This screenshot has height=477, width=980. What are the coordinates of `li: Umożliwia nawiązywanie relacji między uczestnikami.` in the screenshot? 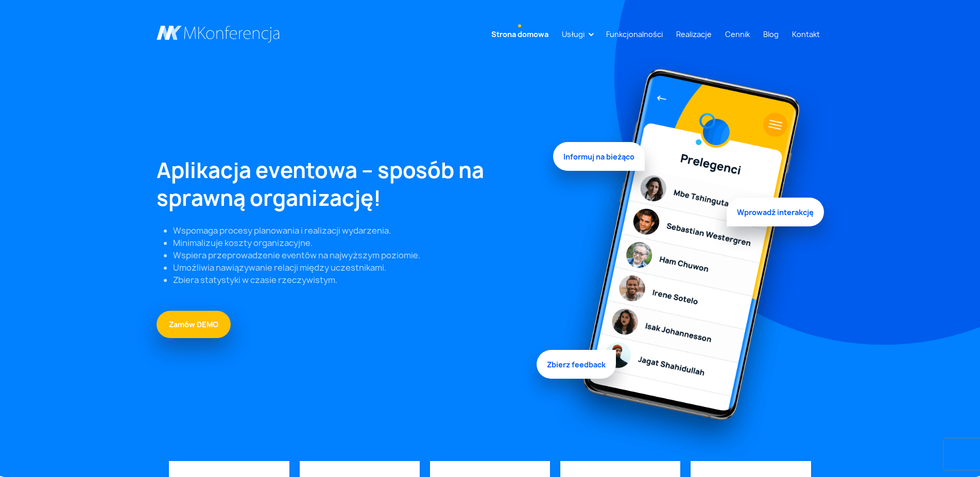 It's located at (357, 267).